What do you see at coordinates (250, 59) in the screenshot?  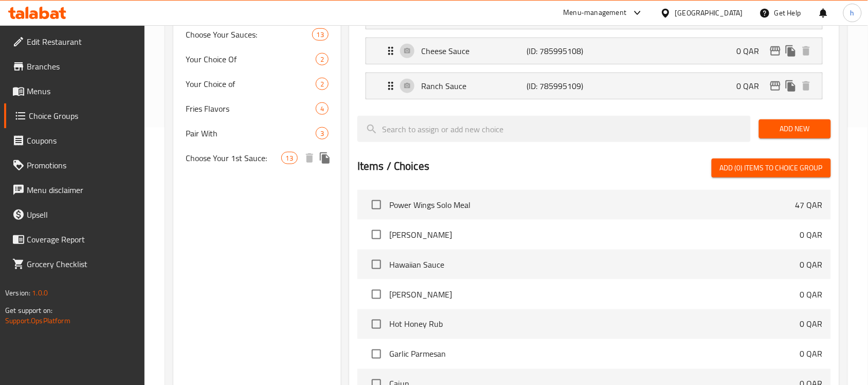 I see `span: Your Choice Of` at bounding box center [250, 59].